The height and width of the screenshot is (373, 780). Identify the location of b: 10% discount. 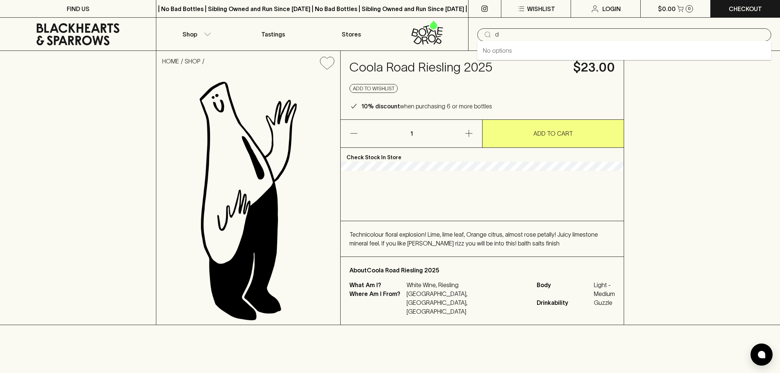
(380, 106).